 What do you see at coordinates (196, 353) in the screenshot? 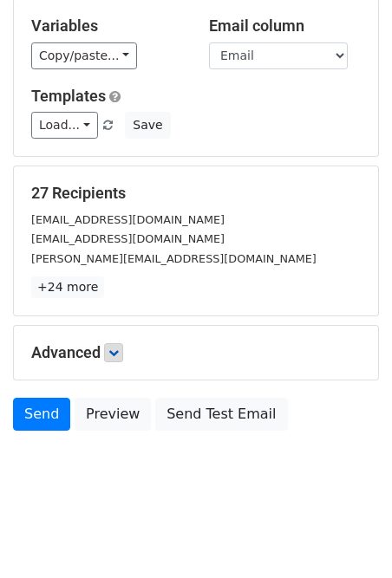
I see `h5: Advanced` at bounding box center [196, 353].